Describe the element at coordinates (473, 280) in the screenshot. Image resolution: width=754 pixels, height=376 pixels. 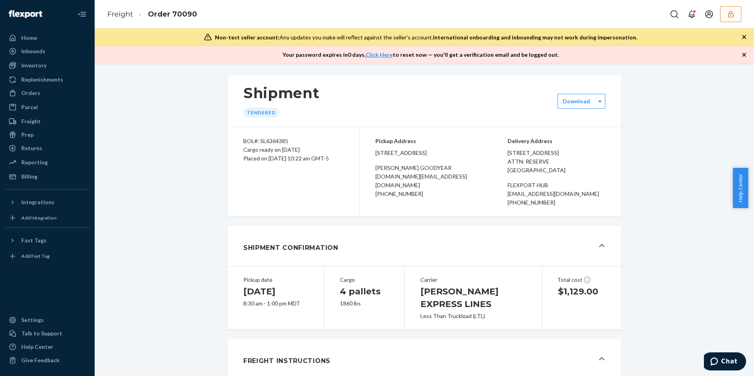
I see `div: Carrier` at that location.